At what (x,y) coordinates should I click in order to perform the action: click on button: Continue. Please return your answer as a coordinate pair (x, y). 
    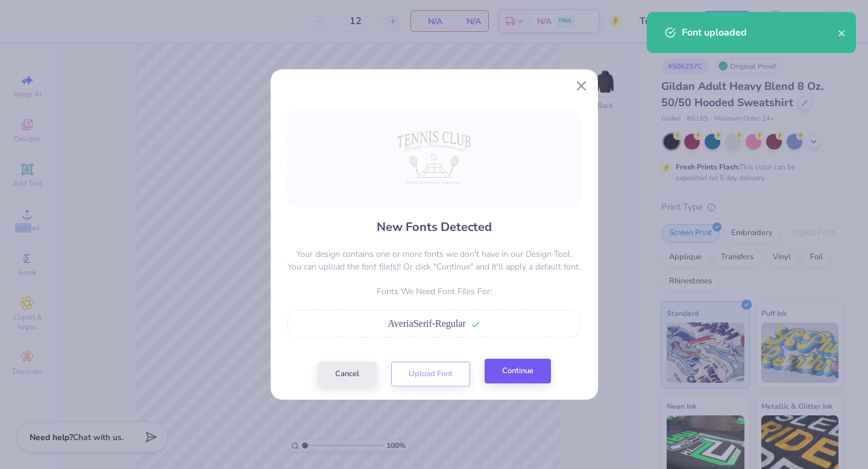
    Looking at the image, I should click on (518, 370).